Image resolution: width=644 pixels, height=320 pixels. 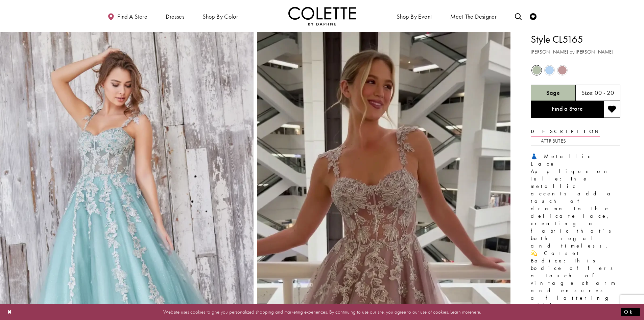 I want to click on div: Product color controls state depends on size chosen, so click(x=575, y=70).